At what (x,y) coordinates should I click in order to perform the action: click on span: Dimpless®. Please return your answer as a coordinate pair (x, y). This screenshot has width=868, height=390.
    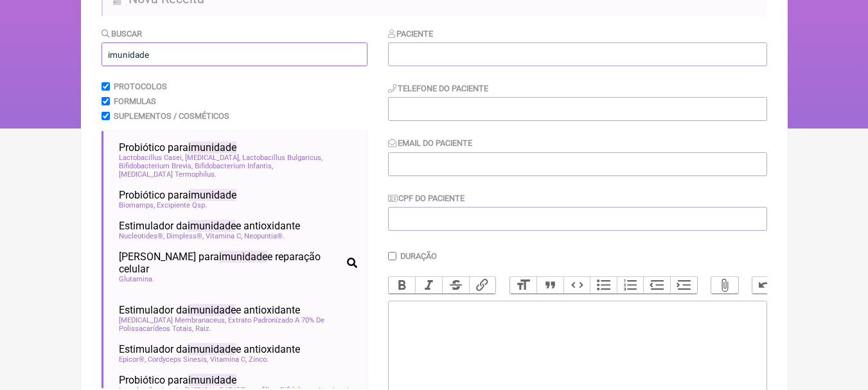
    Looking at the image, I should click on (185, 236).